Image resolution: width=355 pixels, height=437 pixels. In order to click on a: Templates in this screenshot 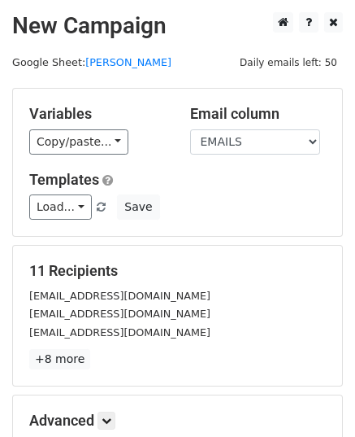, I will do `click(64, 179)`.